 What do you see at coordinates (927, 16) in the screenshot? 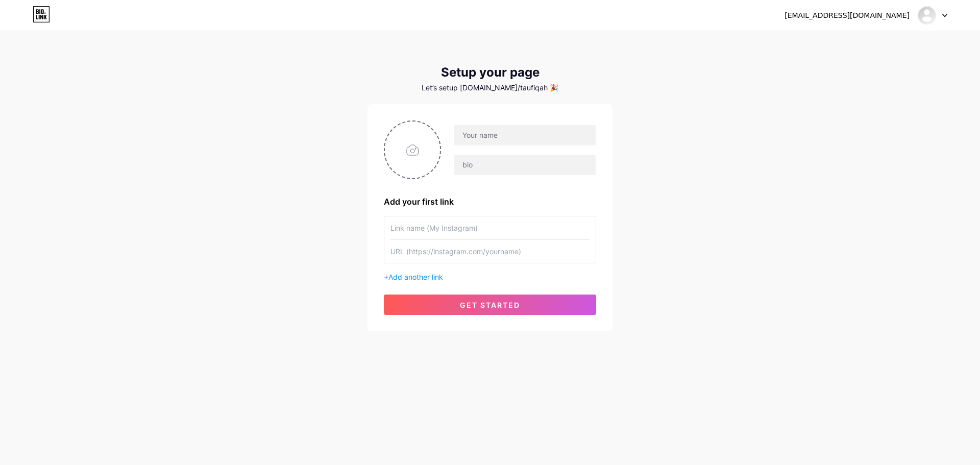
I see `img: TAUFIQ AHMED` at bounding box center [927, 16].